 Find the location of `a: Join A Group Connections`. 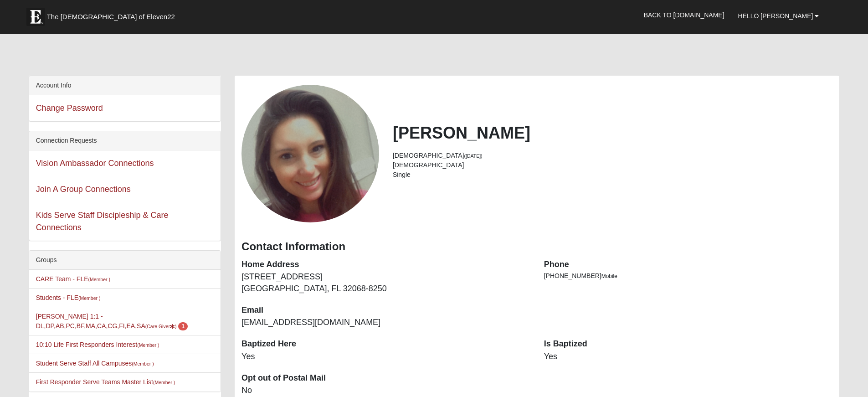

a: Join A Group Connections is located at coordinates (83, 190).